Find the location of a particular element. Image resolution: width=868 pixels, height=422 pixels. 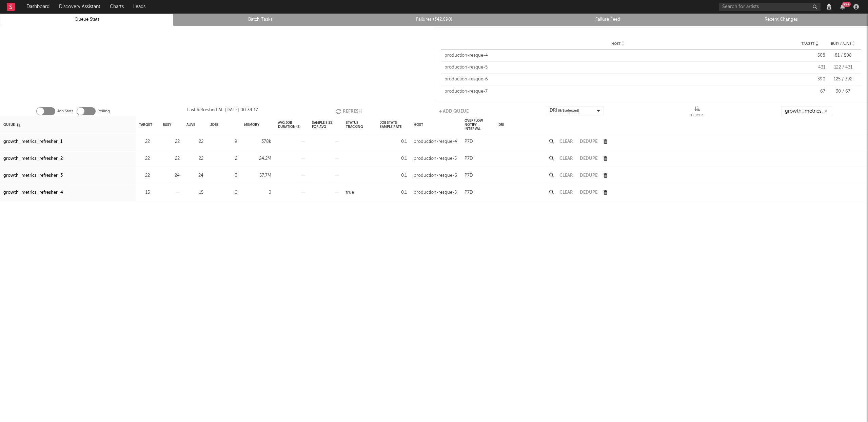

span: ( 8 / 8 selected) is located at coordinates (569, 111).